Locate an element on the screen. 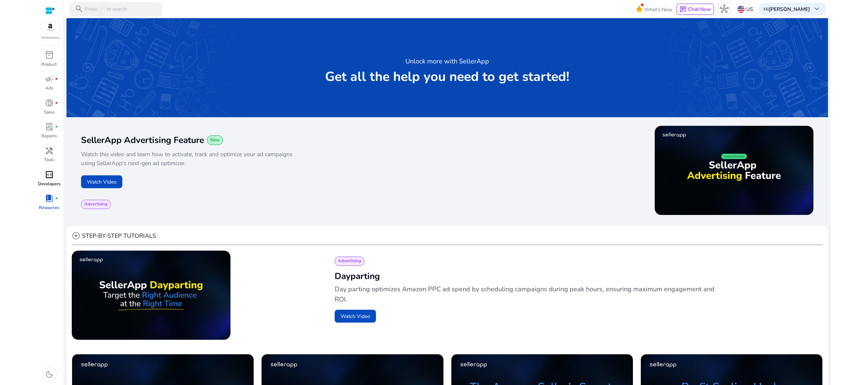  p: Reports is located at coordinates (49, 136).